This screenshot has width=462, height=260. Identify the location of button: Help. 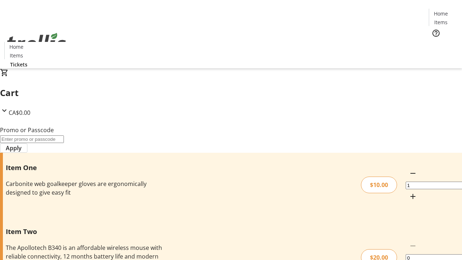
(436, 33).